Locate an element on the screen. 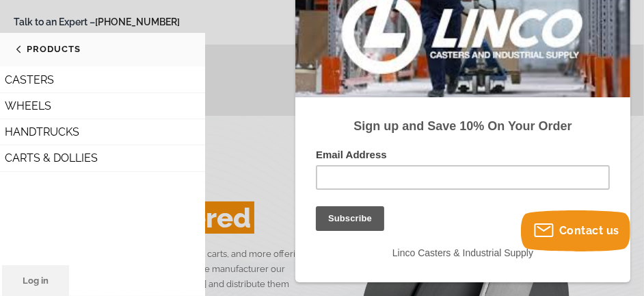  button: Subscribe is located at coordinates (49, 33).